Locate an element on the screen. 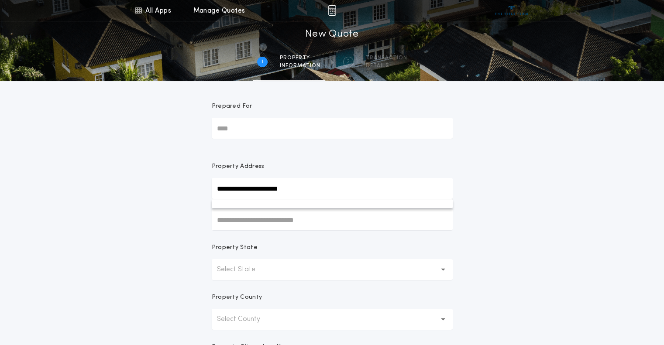 The width and height of the screenshot is (664, 345). img: vs-icon is located at coordinates (511, 10).